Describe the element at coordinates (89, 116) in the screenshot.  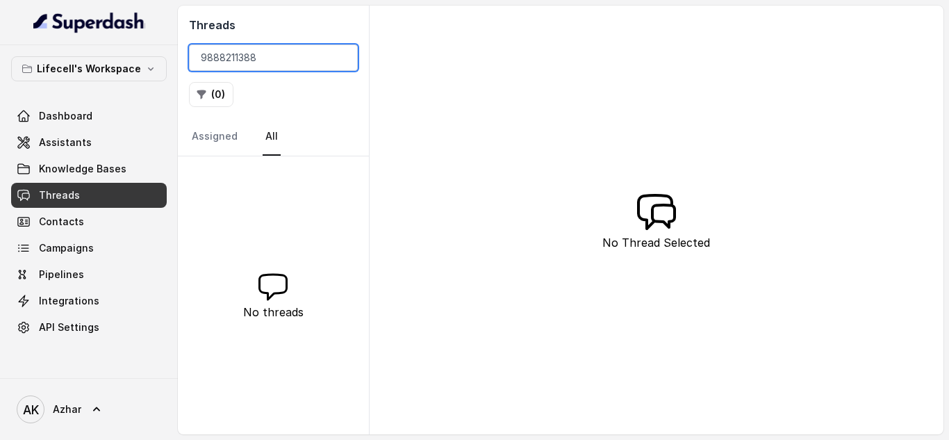
I see `a: Dashboard` at that location.